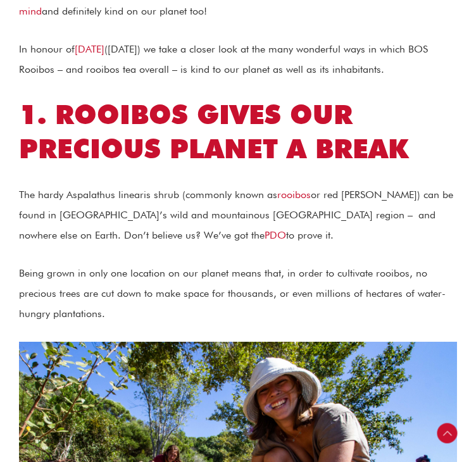 Image resolution: width=476 pixels, height=462 pixels. I want to click on p: Being grown in only one location on our planet means that, in order to cultivate rooibos, no prec..., so click(238, 294).